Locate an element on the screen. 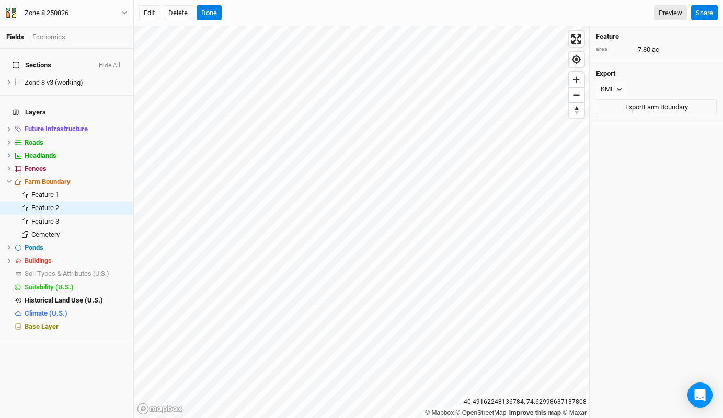 This screenshot has height=418, width=723. a: Fields is located at coordinates (15, 37).